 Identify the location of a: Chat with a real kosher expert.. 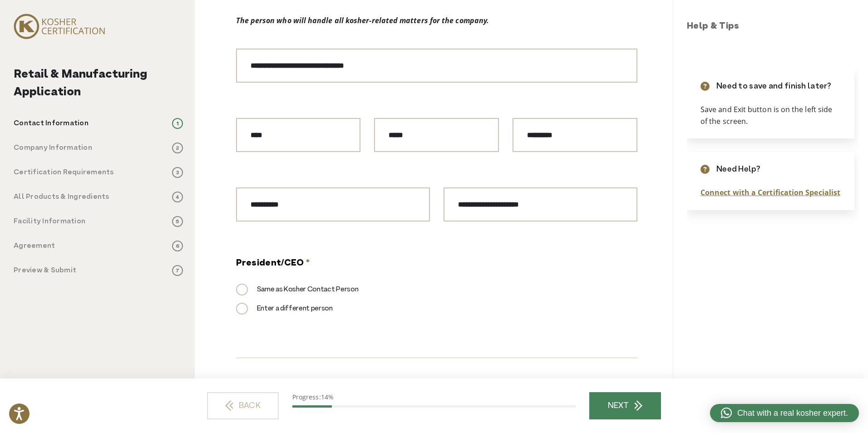
(784, 413).